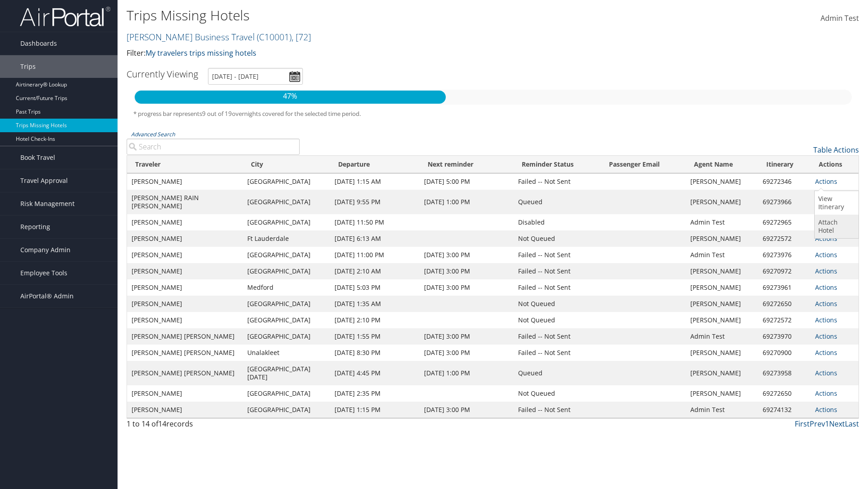  Describe the element at coordinates (213, 426) in the screenshot. I see `div: 1 to 14 of records` at that location.